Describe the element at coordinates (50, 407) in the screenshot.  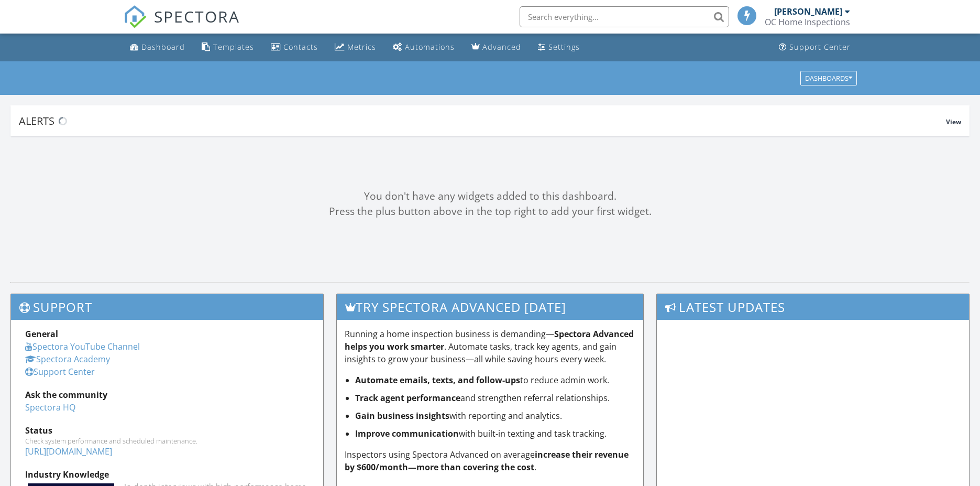
I see `a: Spectora HQ` at that location.